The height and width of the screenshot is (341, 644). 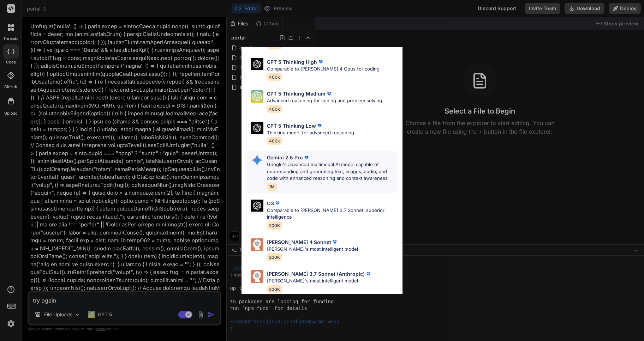 What do you see at coordinates (325, 101) in the screenshot?
I see `p: Advanced reasoning for coding and problem solving` at bounding box center [325, 101].